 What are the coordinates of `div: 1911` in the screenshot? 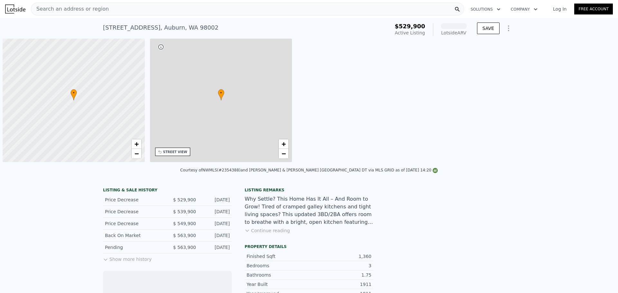 It's located at (340, 284).